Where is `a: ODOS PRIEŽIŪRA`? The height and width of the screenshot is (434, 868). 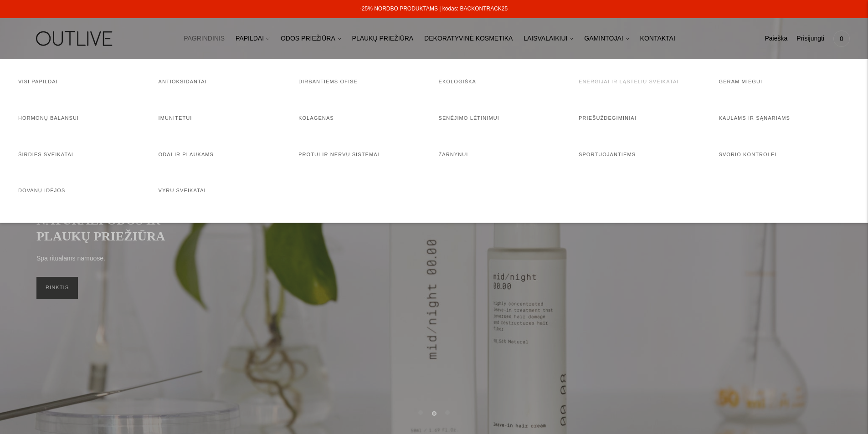 a: ODOS PRIEŽIŪRA is located at coordinates (310, 39).